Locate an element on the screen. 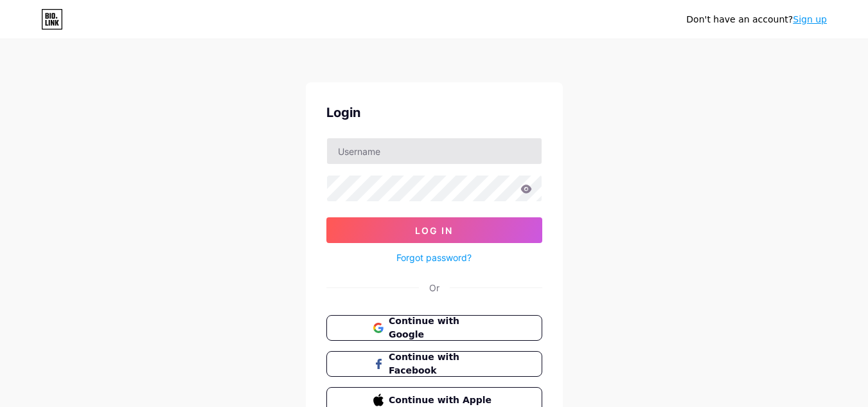 This screenshot has height=407, width=868. a: Forgot password? is located at coordinates (434, 257).